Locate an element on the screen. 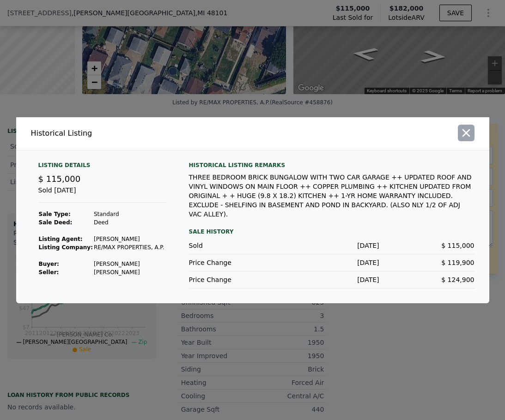 The image size is (505, 420). strong: Sale Type: is located at coordinates (54, 214).